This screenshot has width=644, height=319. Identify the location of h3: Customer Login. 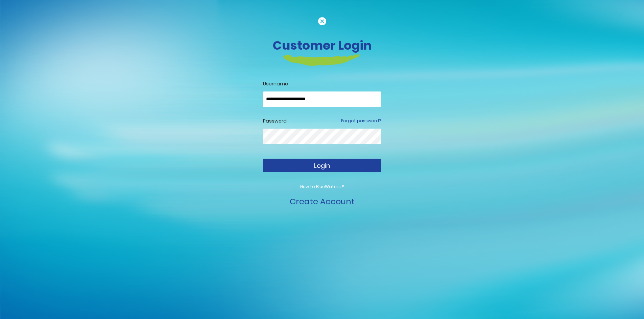
(322, 45).